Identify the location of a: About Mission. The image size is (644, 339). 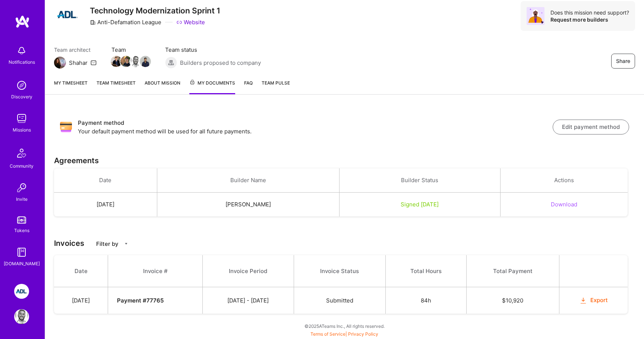
(163, 86).